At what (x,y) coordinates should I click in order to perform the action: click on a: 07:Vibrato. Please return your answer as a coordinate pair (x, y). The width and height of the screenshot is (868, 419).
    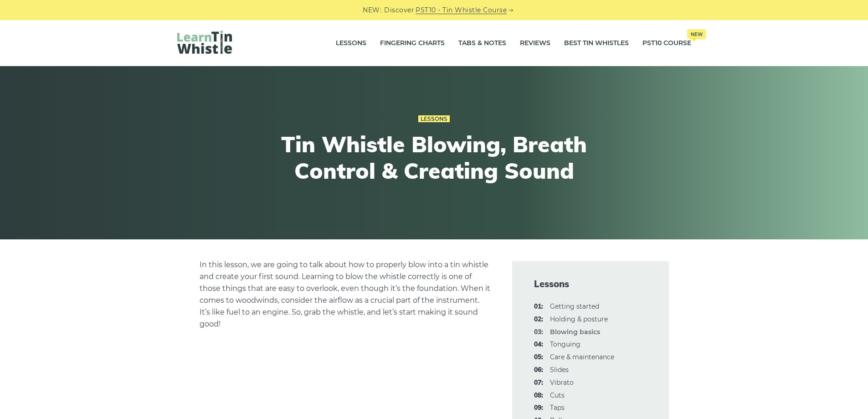
    Looking at the image, I should click on (562, 383).